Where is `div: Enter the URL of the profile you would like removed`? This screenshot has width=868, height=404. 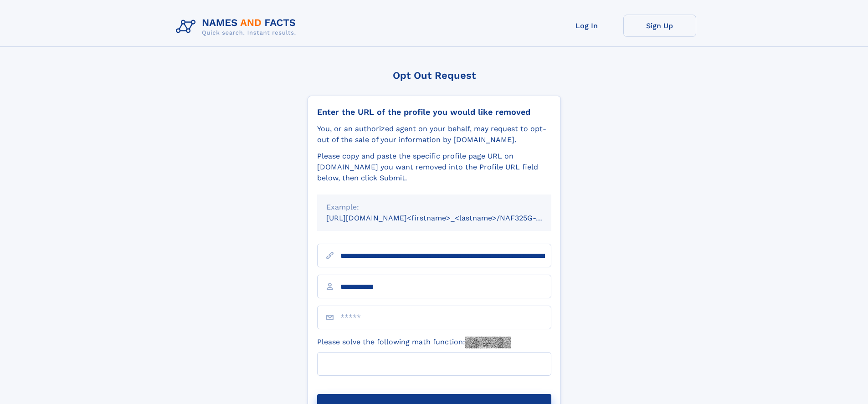 div: Enter the URL of the profile you would like removed is located at coordinates (435, 112).